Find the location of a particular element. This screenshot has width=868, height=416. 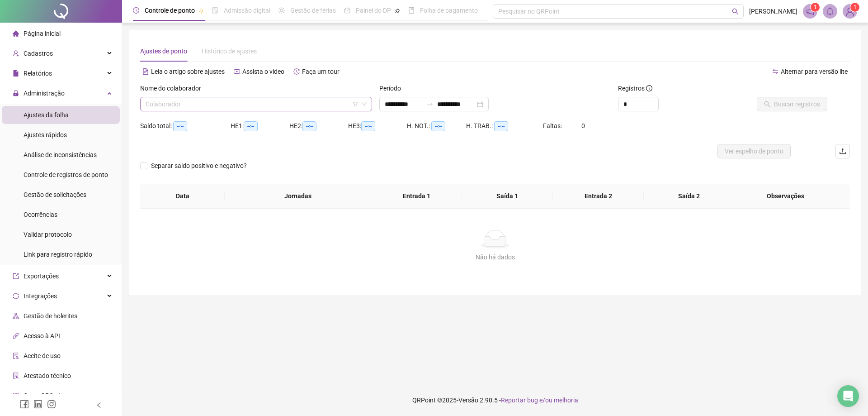

span: Gestão de solicitações is located at coordinates (55, 195).